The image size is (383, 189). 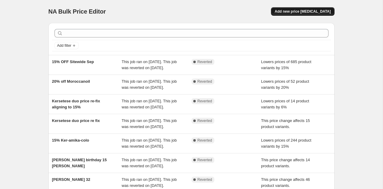 What do you see at coordinates (286, 182) in the screenshot?
I see `span: This price change affects 46 product variants.` at bounding box center [286, 182].